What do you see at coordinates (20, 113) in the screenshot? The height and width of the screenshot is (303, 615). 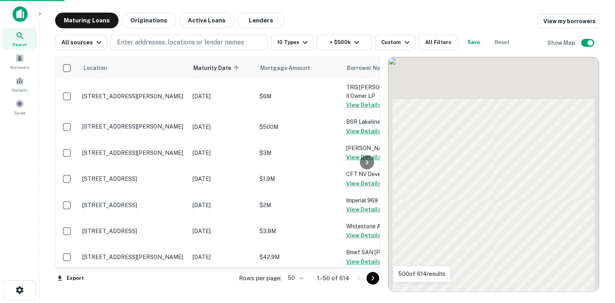 I see `span: Saved` at bounding box center [20, 113].